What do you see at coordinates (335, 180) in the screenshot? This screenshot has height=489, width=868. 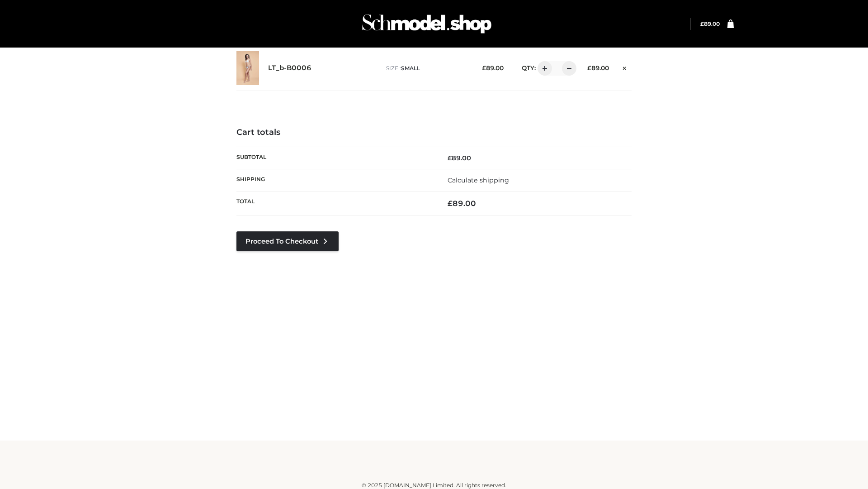 I see `th: Shipping` at bounding box center [335, 180].